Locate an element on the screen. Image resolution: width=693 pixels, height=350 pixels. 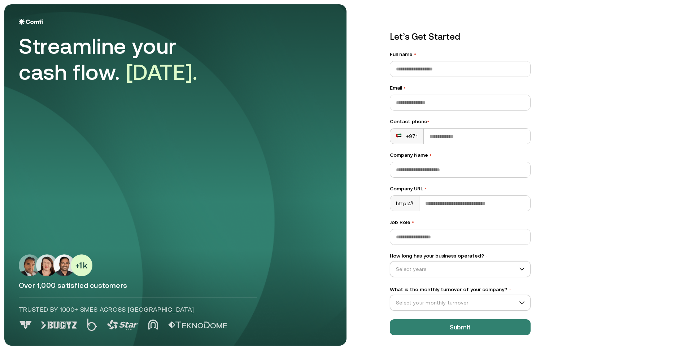
div: Streamline your cash flow. is located at coordinates (120, 59).